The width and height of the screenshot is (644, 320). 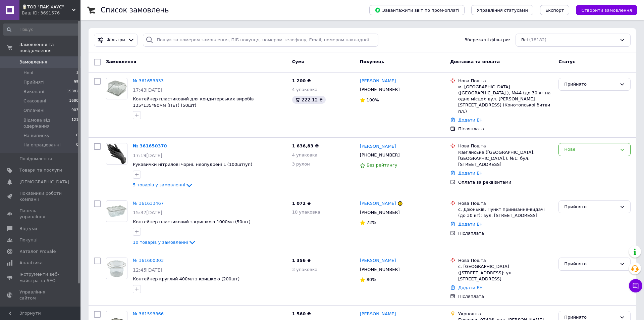 What do you see at coordinates (555, 10) in the screenshot?
I see `button: Експорт` at bounding box center [555, 10].